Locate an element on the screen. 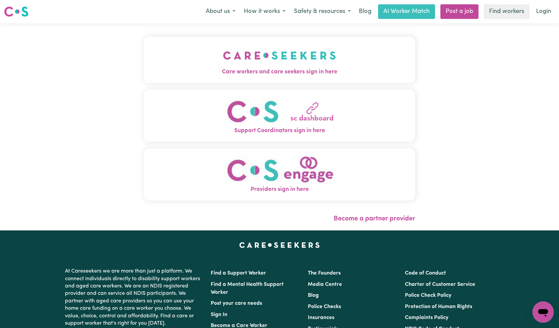  a: Sign In is located at coordinates (219, 314).